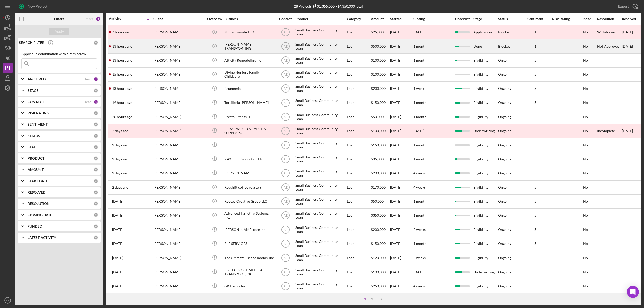  I want to click on div: $500,000, so click(380, 46).